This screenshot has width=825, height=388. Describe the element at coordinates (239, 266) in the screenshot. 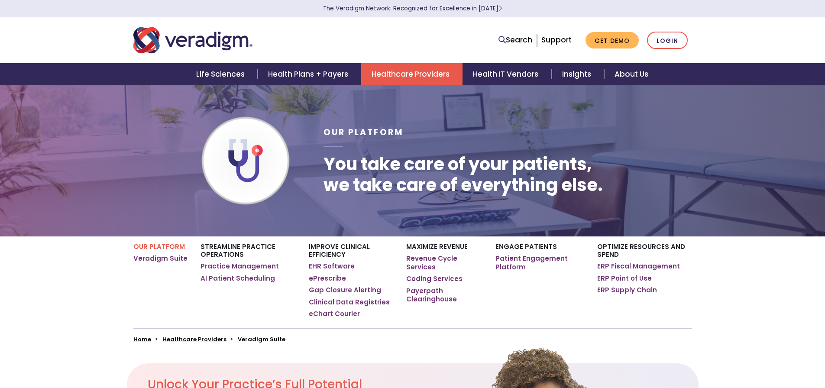

I see `a: Practice Management` at that location.